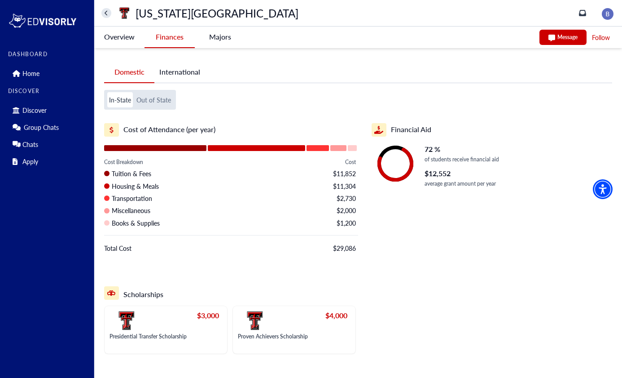 This screenshot has height=378, width=622. Describe the element at coordinates (143, 293) in the screenshot. I see `span: Scholarships` at that location.